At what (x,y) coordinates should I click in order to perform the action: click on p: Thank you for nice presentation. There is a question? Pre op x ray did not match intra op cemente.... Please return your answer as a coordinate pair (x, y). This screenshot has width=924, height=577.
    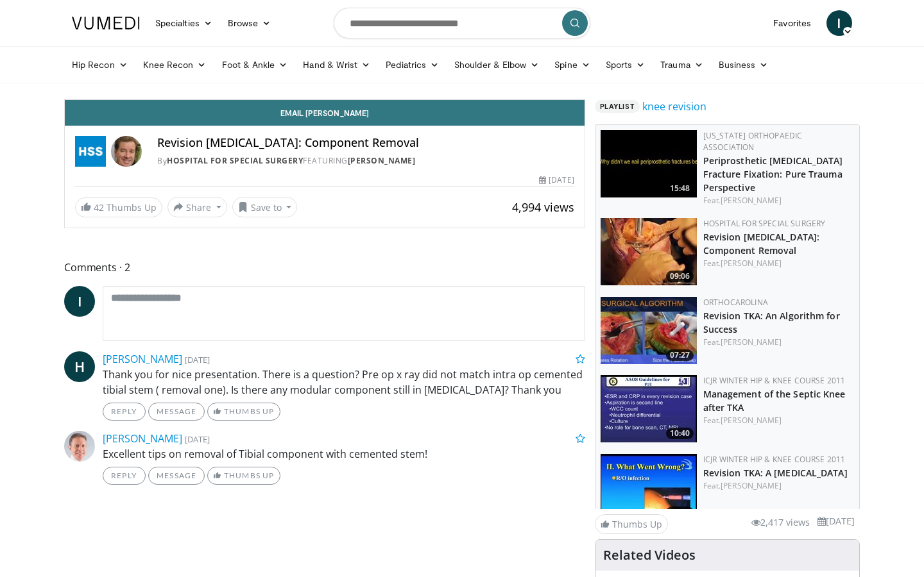
    Looking at the image, I should click on (344, 382).